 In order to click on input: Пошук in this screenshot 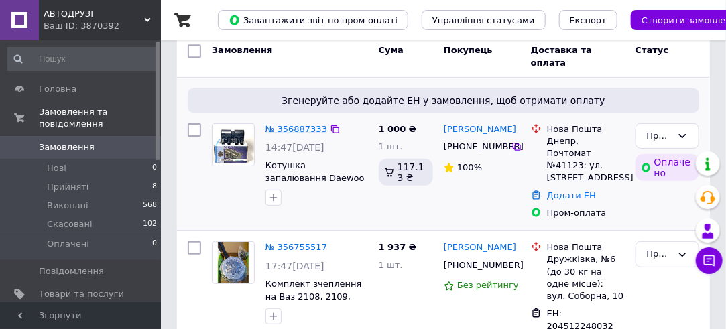, I will do `click(82, 59)`.